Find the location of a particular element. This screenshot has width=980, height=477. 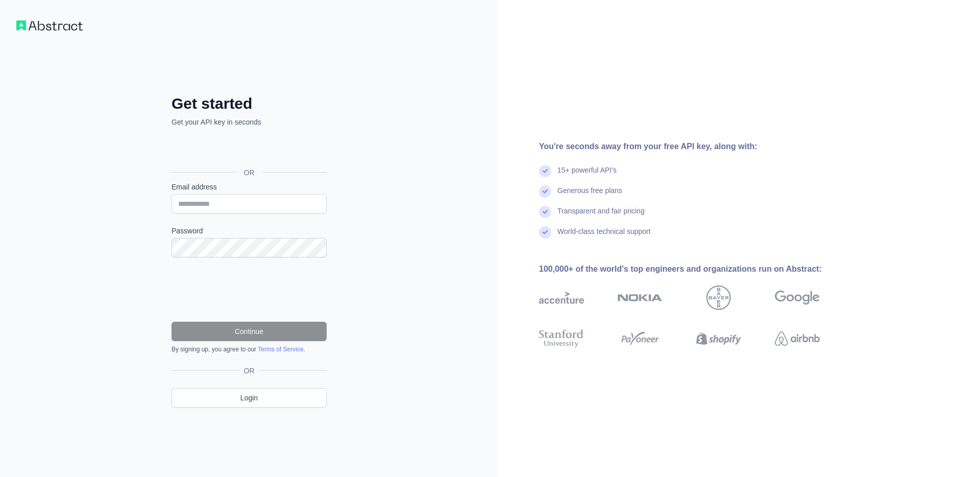

label: Password is located at coordinates (249, 230).